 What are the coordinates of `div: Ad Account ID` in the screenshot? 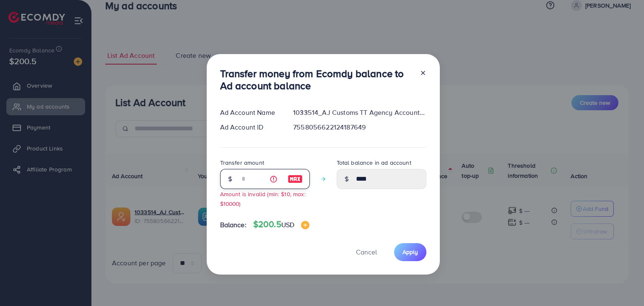 It's located at (250, 127).